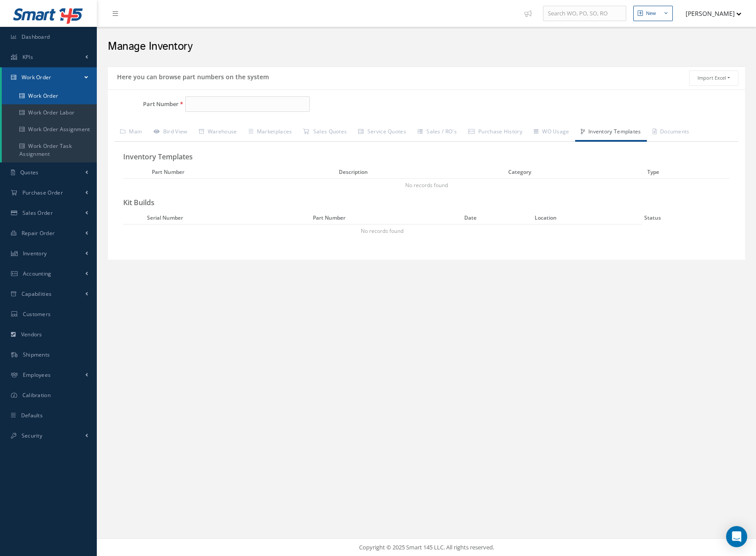 This screenshot has height=556, width=756. Describe the element at coordinates (651, 14) in the screenshot. I see `div: New` at that location.